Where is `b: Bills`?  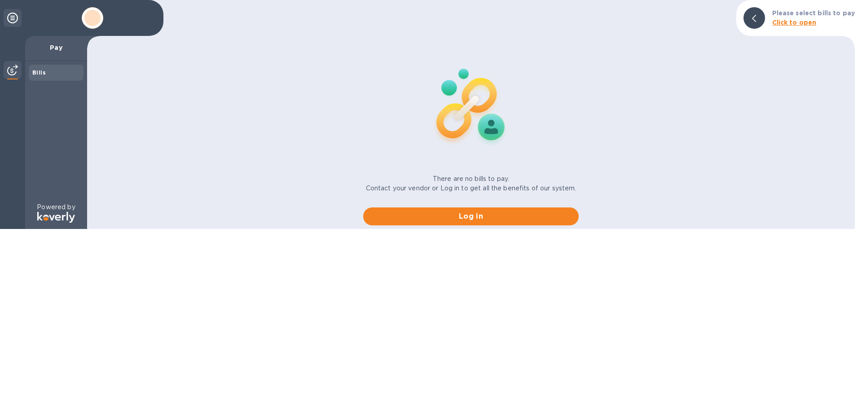
b: Bills is located at coordinates (39, 72).